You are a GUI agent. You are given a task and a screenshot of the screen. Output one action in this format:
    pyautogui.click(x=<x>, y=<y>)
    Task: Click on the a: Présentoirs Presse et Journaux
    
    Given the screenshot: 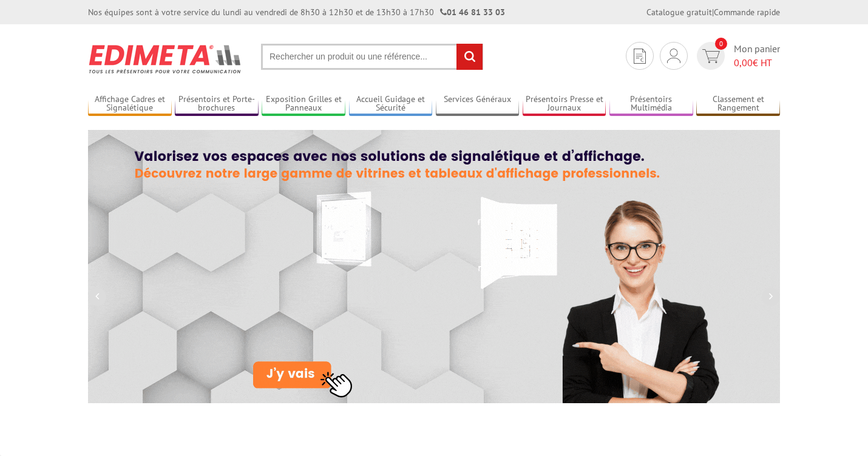 What is the action you would take?
    pyautogui.click(x=565, y=104)
    